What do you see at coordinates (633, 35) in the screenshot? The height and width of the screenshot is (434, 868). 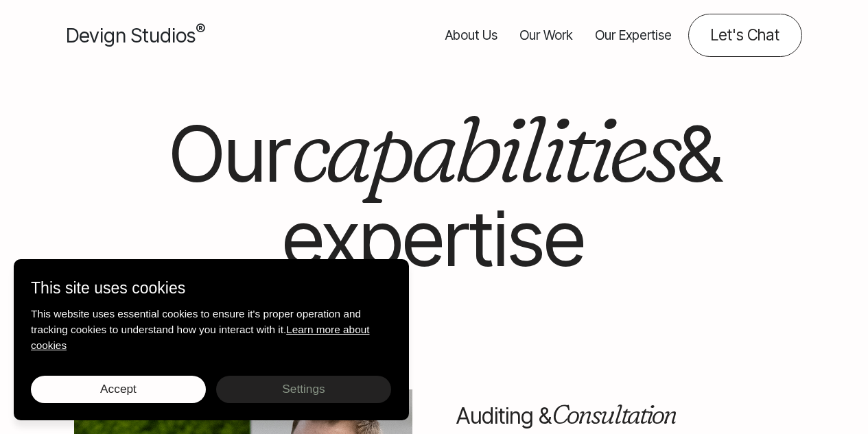 I see `a: Our Expertise` at bounding box center [633, 35].